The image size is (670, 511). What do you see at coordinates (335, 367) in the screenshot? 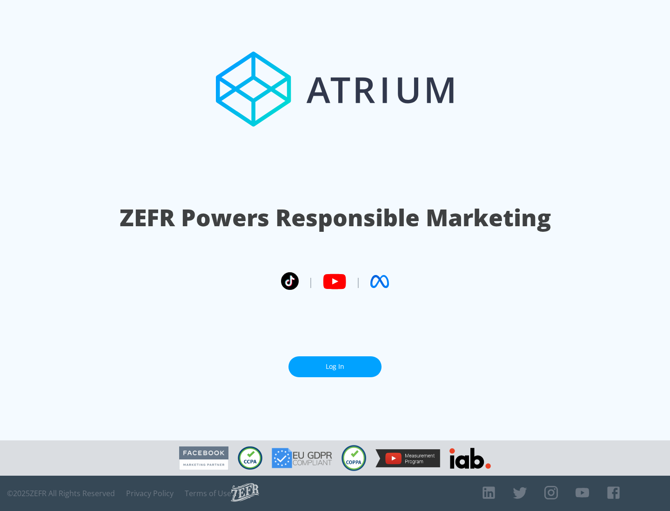
I see `a: Log In` at bounding box center [335, 367].